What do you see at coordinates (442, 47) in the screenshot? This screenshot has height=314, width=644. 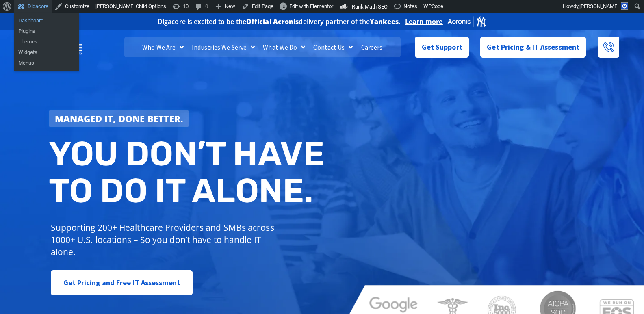 I see `span: Get Support` at bounding box center [442, 47].